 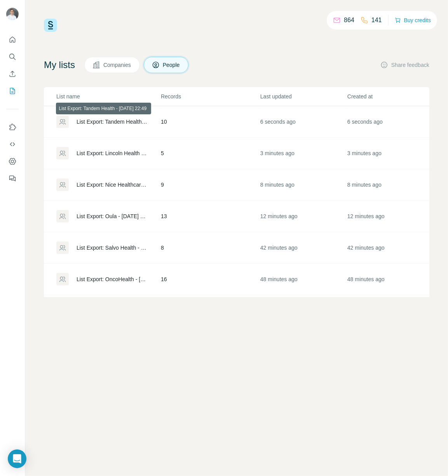 What do you see at coordinates (108, 96) in the screenshot?
I see `p: List name` at bounding box center [108, 96].